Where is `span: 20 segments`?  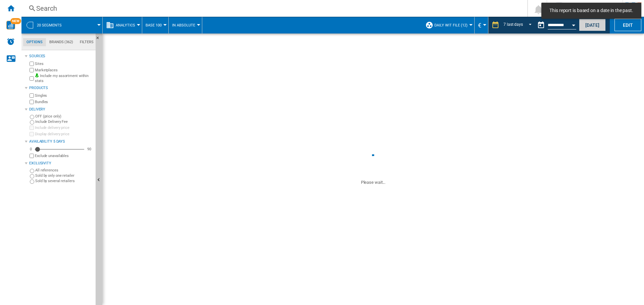
span: 20 segments is located at coordinates (49, 26).